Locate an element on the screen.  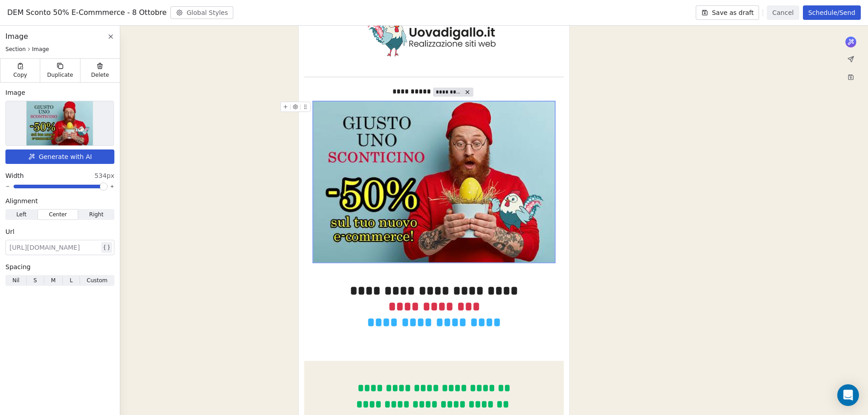
span: 534px is located at coordinates (104, 176).